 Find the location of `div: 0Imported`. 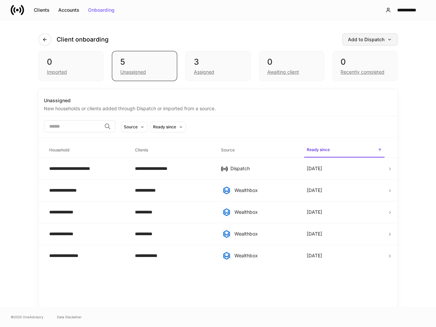

div: 0Imported is located at coordinates (71, 66).